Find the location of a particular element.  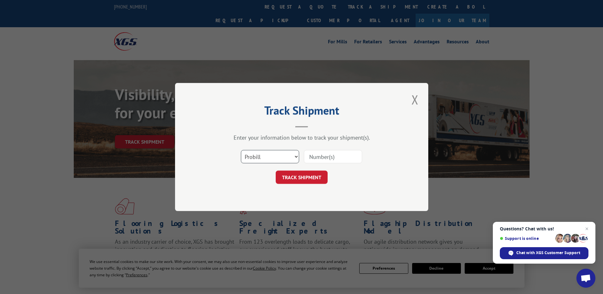

button: Close modal is located at coordinates (415, 99).